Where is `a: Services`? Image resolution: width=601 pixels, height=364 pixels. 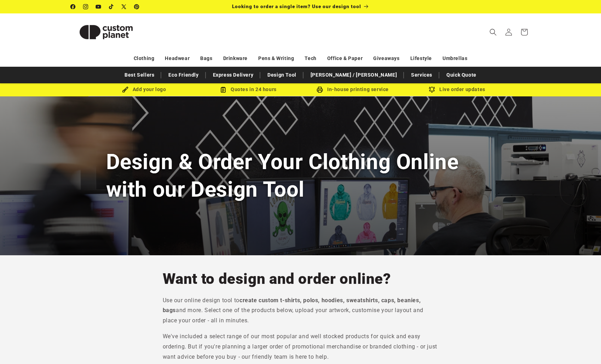 a: Services is located at coordinates (422, 75).